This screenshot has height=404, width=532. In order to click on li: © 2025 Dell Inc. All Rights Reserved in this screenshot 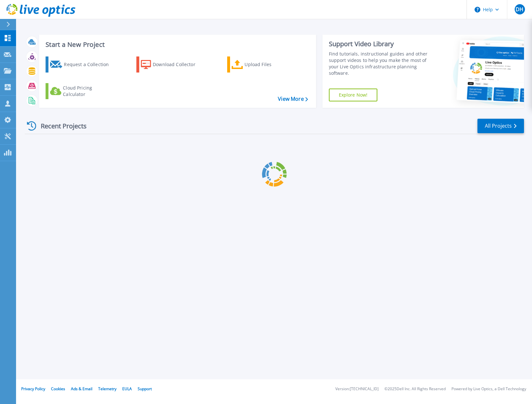, I will do `click(415, 389)`.